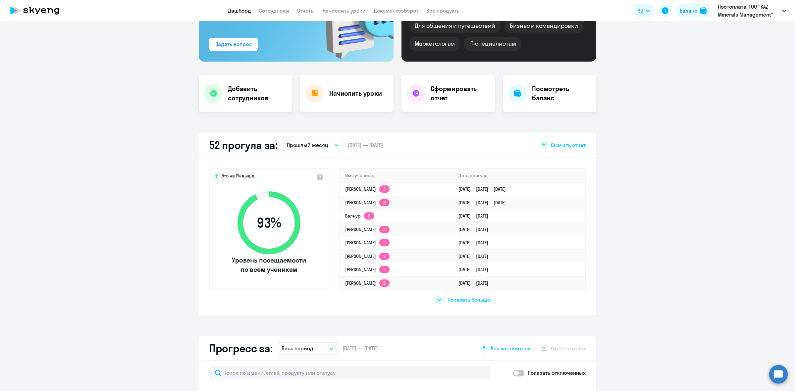  Describe the element at coordinates (640, 11) in the screenshot. I see `span: RU` at that location.